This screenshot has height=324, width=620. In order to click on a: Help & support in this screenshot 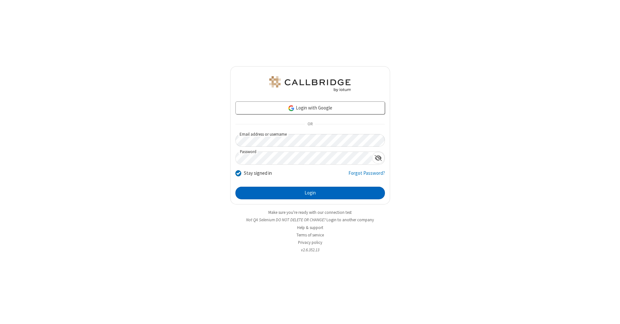, I will do `click(310, 227)`.